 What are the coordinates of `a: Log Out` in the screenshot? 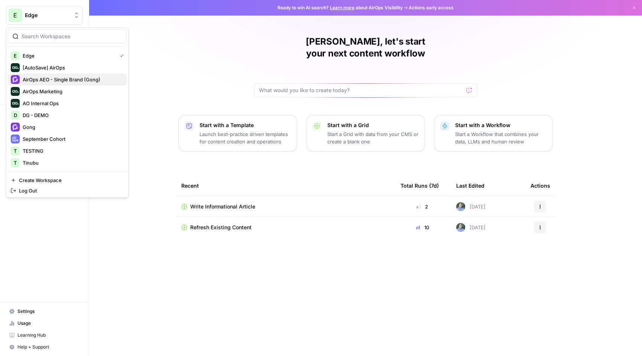 It's located at (67, 191).